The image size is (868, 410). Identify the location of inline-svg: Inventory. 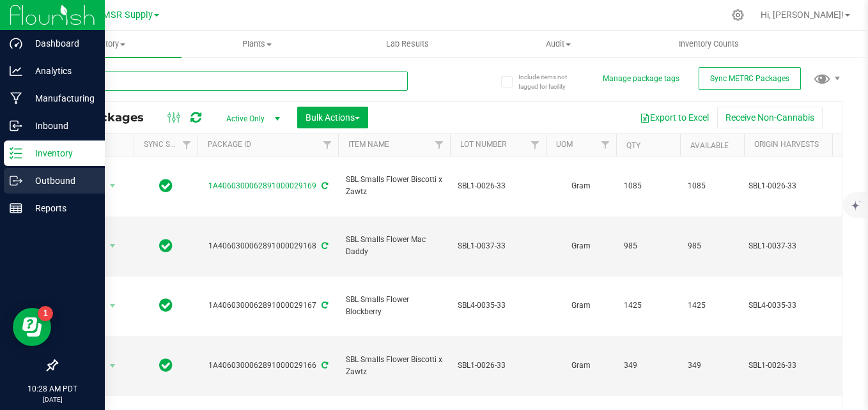
(16, 153).